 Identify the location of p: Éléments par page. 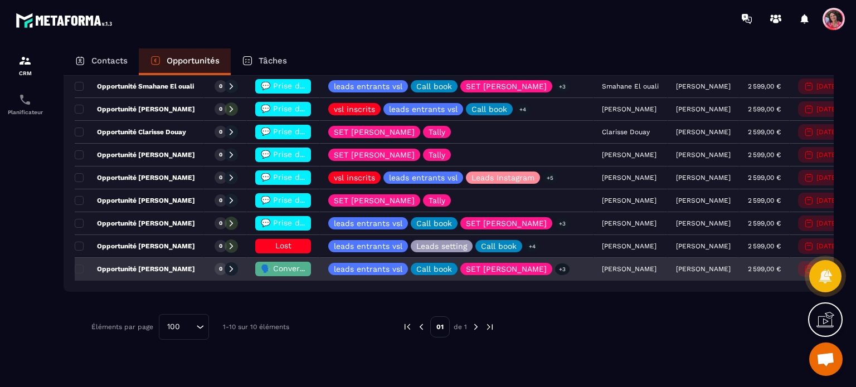
(122, 327).